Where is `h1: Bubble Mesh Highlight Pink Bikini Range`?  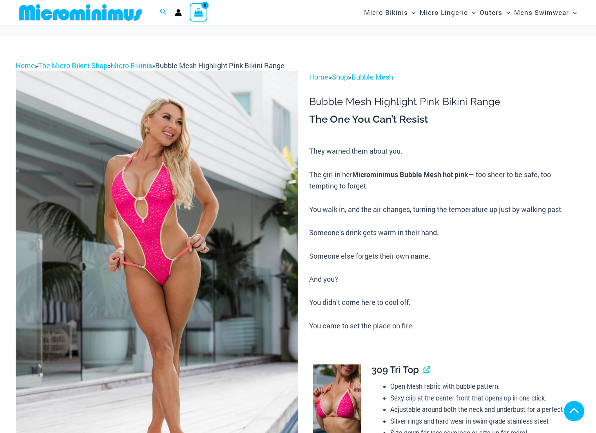
h1: Bubble Mesh Highlight Pink Bikini Range is located at coordinates (445, 102).